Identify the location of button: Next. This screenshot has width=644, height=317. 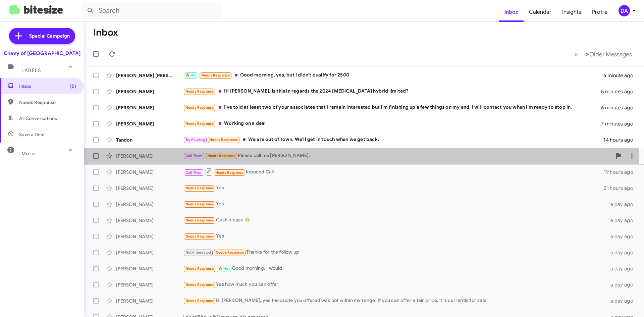
(609, 54).